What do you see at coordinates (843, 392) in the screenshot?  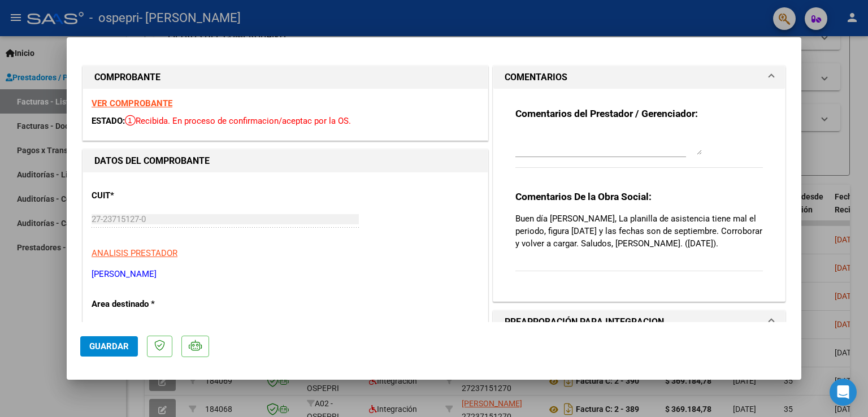 I see `div: Open Intercom Messenger` at bounding box center [843, 392].